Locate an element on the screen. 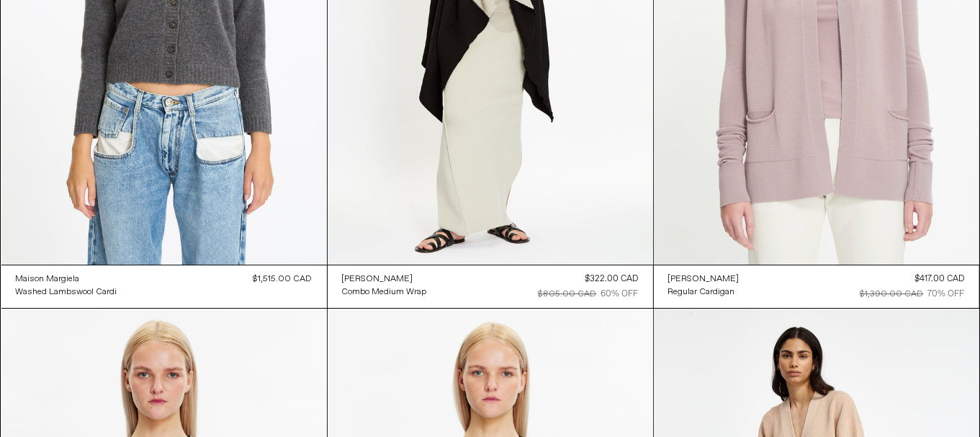 The width and height of the screenshot is (980, 437). div: Regular Cardigan is located at coordinates (701, 292).